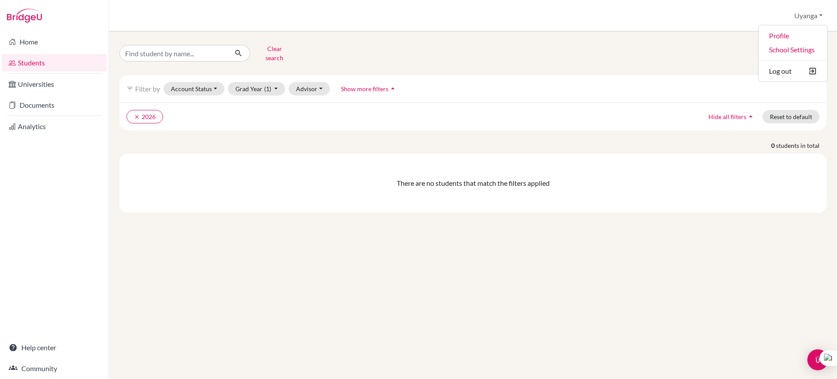 The height and width of the screenshot is (379, 837). Describe the element at coordinates (147, 88) in the screenshot. I see `span: Filter by` at that location.